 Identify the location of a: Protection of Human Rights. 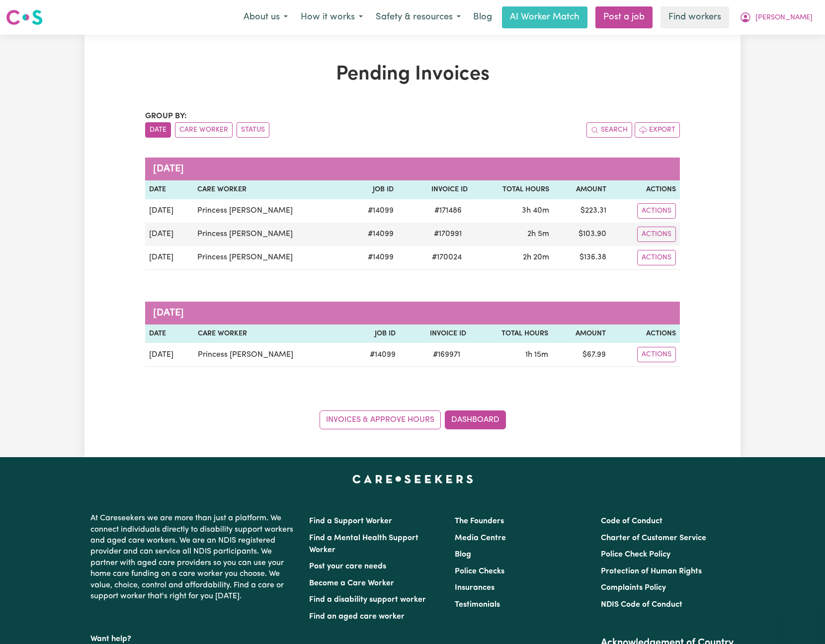
(651, 571).